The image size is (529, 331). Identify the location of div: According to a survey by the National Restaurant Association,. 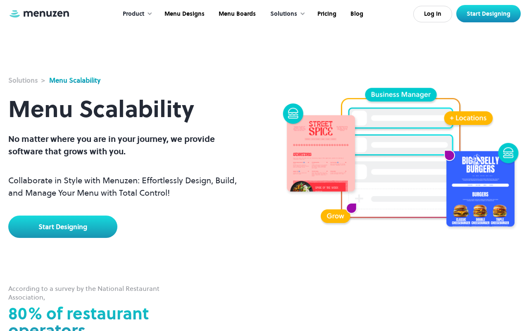
(96, 293).